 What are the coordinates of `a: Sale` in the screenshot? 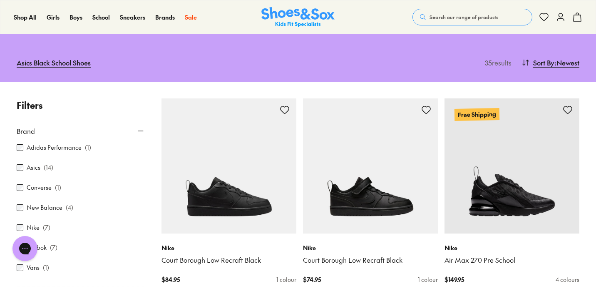 It's located at (191, 17).